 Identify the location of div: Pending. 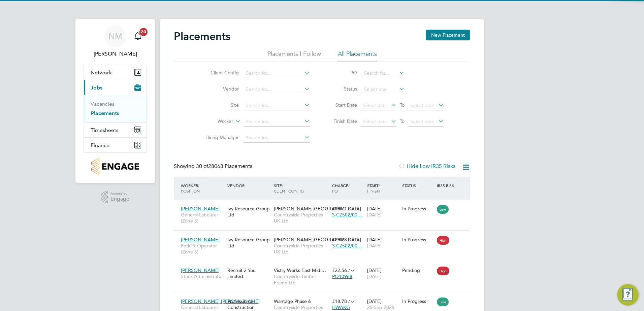
(418, 270).